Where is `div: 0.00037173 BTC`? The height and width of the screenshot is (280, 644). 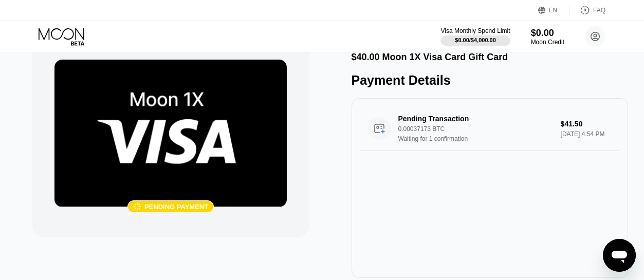
div: 0.00037173 BTC is located at coordinates (481, 129).